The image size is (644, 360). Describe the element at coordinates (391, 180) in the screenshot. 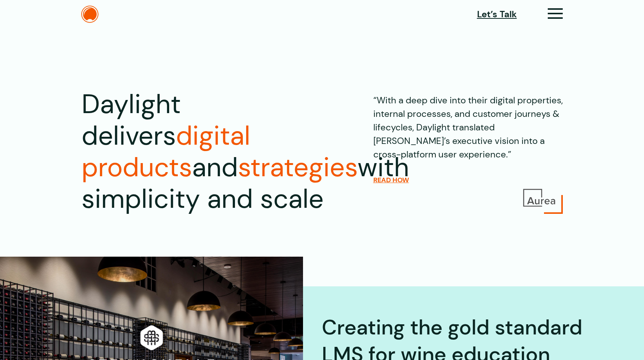

I see `span: READ HOW` at that location.